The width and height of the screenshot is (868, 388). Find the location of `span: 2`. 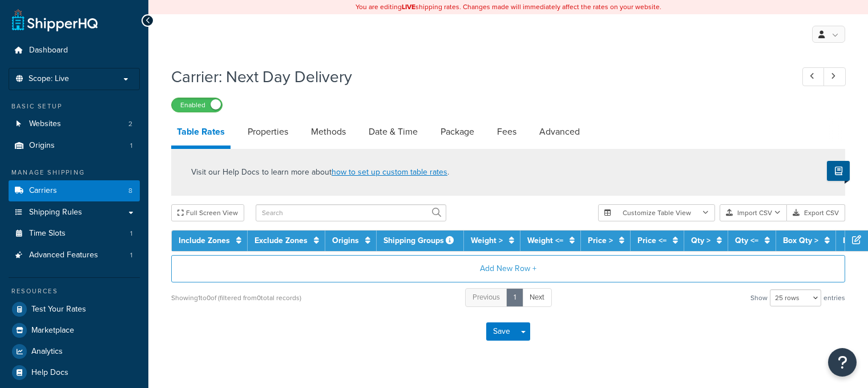

span: 2 is located at coordinates (130, 124).